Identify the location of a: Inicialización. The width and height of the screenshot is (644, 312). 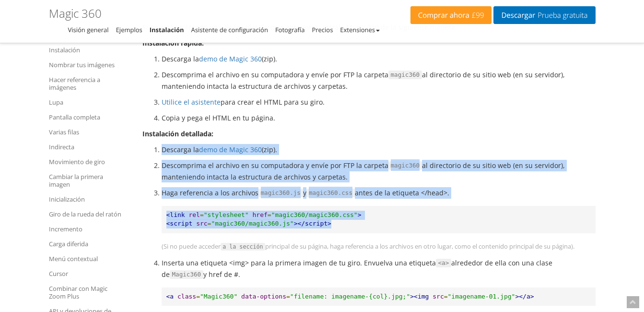
(89, 199).